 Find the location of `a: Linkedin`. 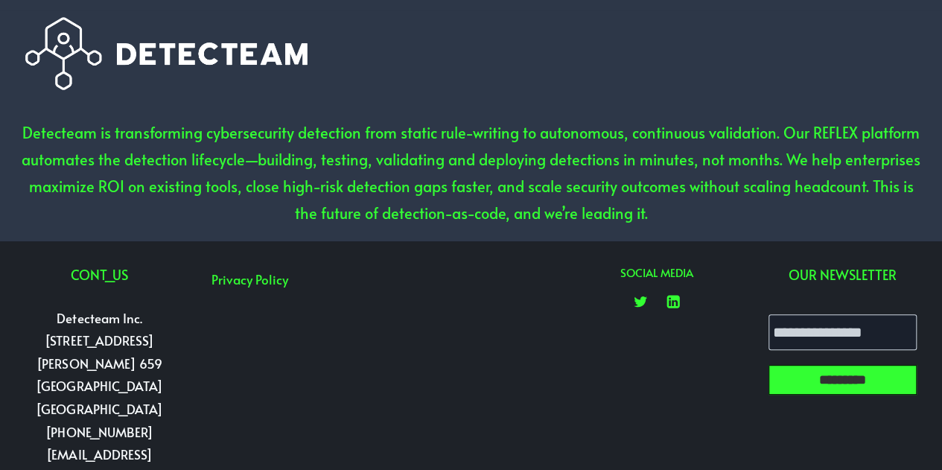

a: Linkedin is located at coordinates (673, 302).